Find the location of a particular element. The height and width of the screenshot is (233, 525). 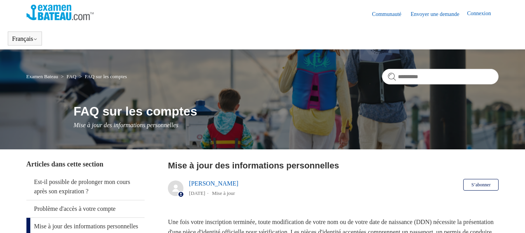

a: Problème d'accès à votre compte is located at coordinates (86, 209).